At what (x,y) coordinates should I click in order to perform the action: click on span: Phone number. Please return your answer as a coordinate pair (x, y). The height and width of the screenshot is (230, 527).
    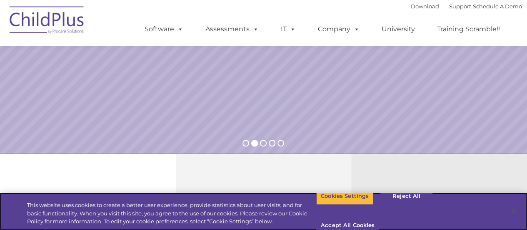
    Looking at the image, I should click on (133, 92).